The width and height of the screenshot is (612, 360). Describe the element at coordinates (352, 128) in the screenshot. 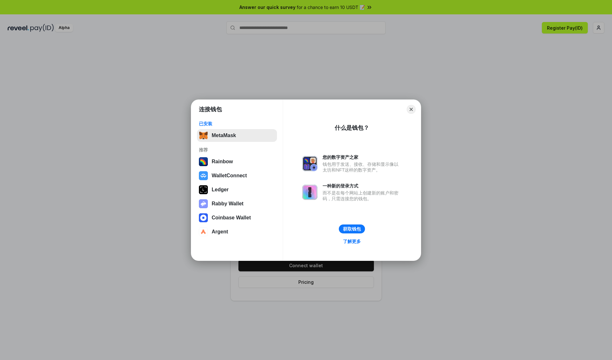

I see `div: 什么是钱包？` at that location.